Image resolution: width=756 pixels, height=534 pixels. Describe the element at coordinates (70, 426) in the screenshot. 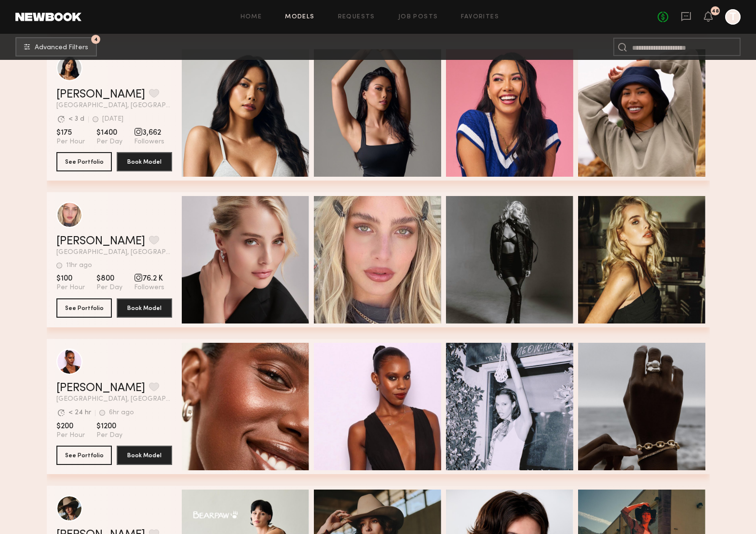

I see `span: $200` at that location.